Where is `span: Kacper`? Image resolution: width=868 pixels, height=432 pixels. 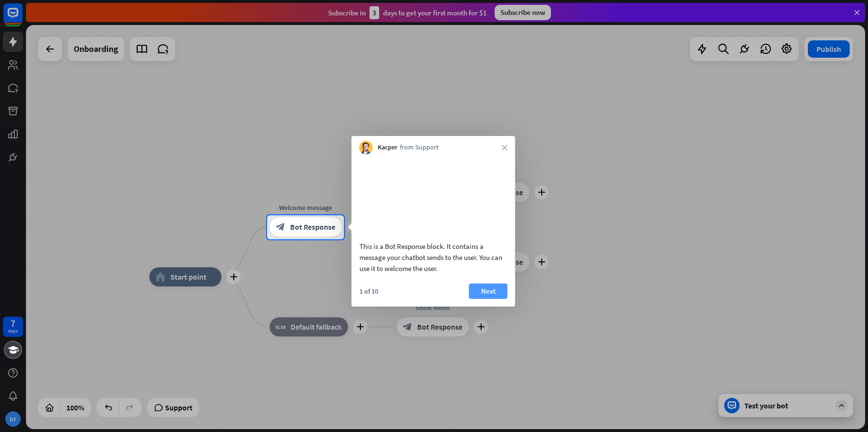
span: Kacper is located at coordinates (387, 148).